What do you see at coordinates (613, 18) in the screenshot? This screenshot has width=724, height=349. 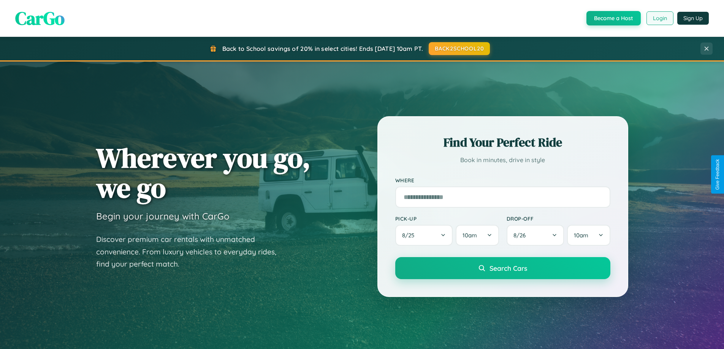 I see `button: Become a Host` at bounding box center [613, 18].